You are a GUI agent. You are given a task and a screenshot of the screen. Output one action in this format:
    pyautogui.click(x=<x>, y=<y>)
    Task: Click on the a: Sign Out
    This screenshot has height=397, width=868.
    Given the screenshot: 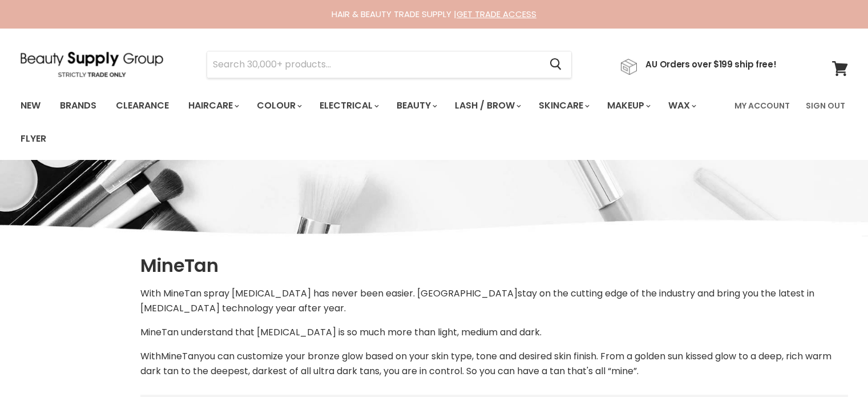 What is the action you would take?
    pyautogui.click(x=825, y=105)
    